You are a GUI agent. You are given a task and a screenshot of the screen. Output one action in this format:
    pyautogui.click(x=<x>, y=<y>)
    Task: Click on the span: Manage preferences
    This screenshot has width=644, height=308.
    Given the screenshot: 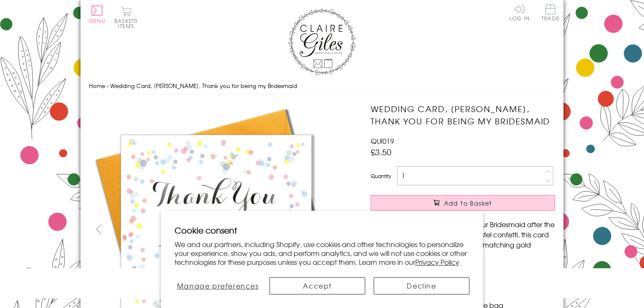 What is the action you would take?
    pyautogui.click(x=218, y=286)
    